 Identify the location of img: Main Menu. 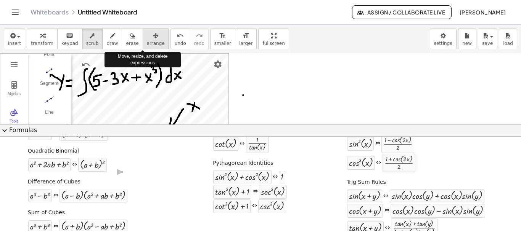
(14, 64).